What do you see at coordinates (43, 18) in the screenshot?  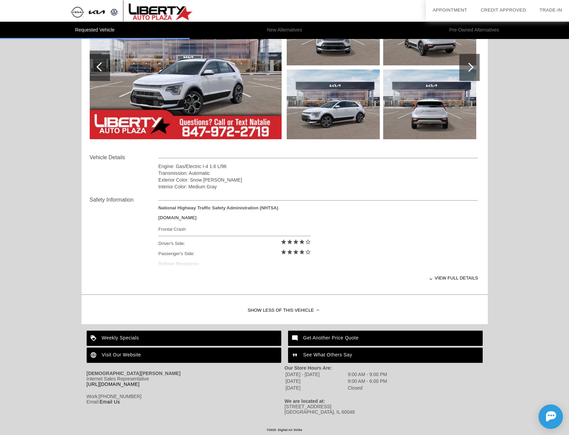 I see `img: logo` at bounding box center [43, 18].